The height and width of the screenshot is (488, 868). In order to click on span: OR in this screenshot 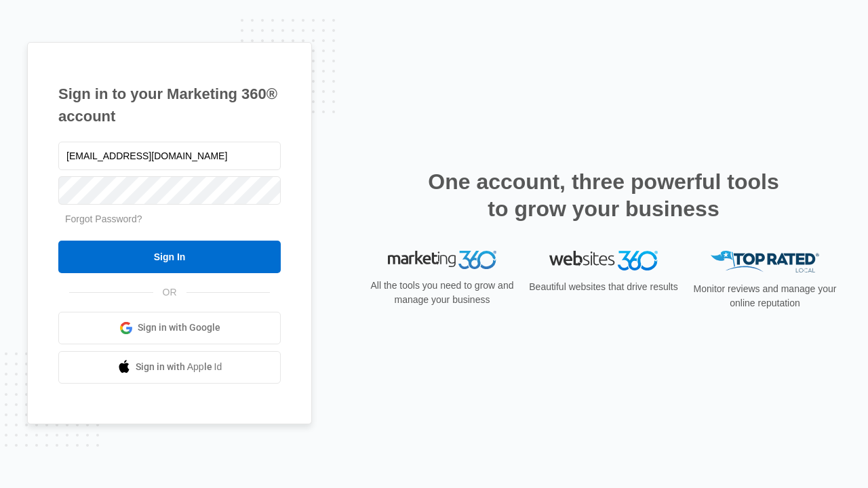, I will do `click(169, 292)`.